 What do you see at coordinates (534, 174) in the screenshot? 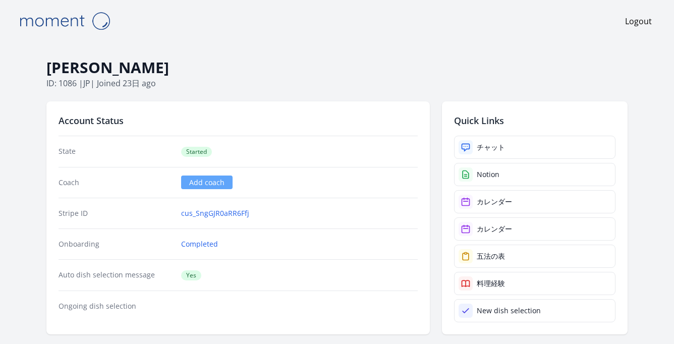
I see `a: Notion` at bounding box center [534, 174].